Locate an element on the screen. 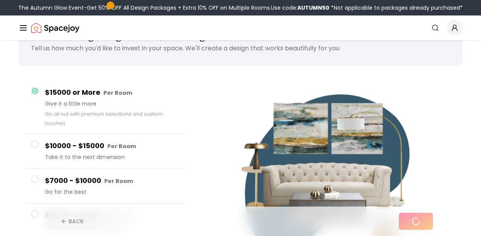 Image resolution: width=481 pixels, height=236 pixels. small: Go all out with premium selections and custom touches is located at coordinates (104, 119).